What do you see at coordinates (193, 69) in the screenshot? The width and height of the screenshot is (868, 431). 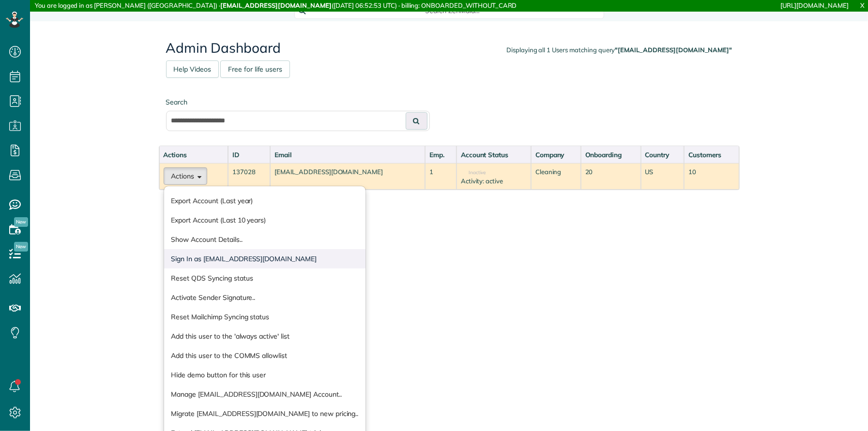 I see `a: Help Videos` at bounding box center [193, 69].